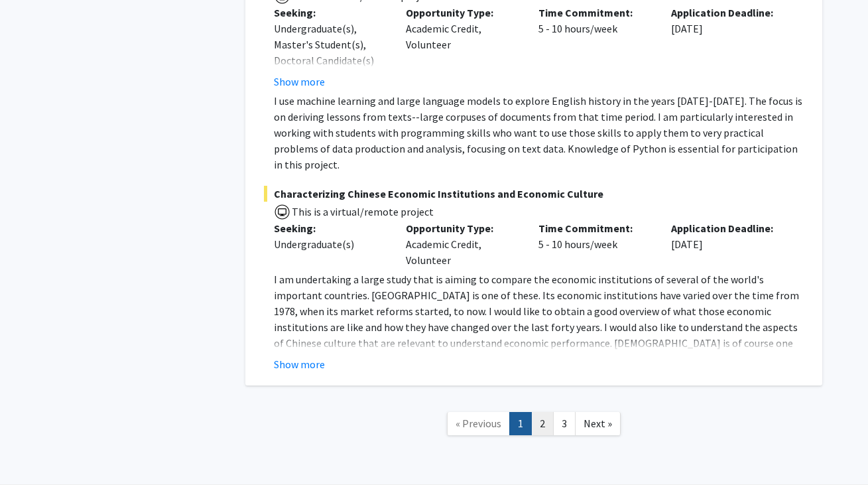 The image size is (868, 485). Describe the element at coordinates (478, 423) in the screenshot. I see `span: « Previous` at that location.